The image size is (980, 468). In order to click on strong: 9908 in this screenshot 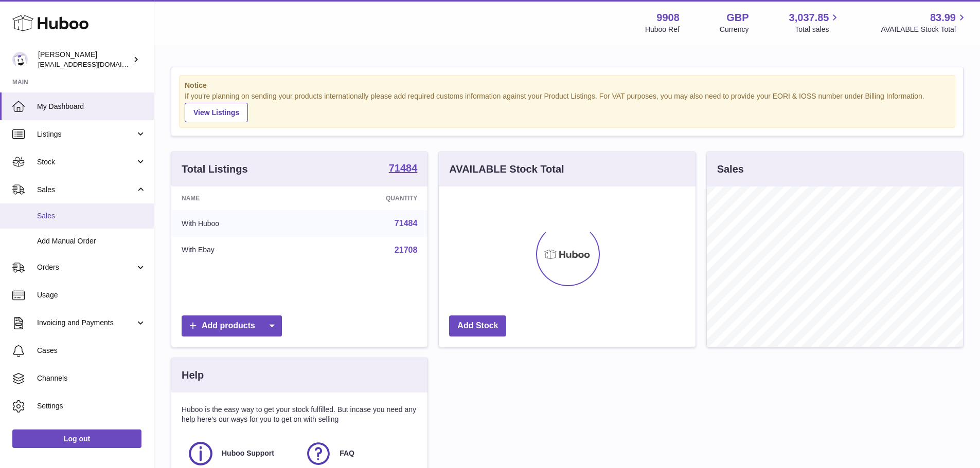, I will do `click(668, 18)`.